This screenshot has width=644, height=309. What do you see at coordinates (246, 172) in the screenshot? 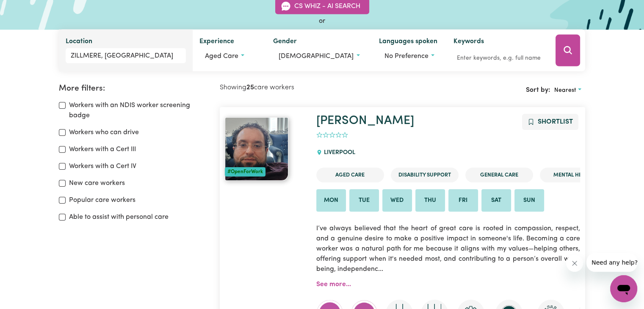
I see `div: #OpenForWork` at bounding box center [246, 172].